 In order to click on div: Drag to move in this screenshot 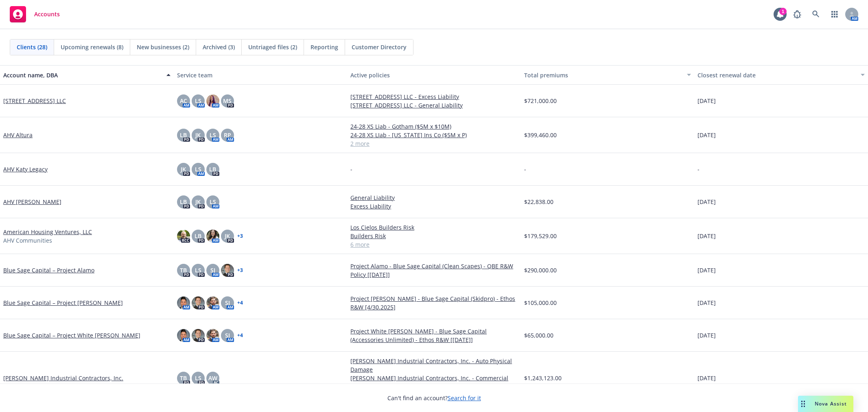, I will do `click(803, 404)`.